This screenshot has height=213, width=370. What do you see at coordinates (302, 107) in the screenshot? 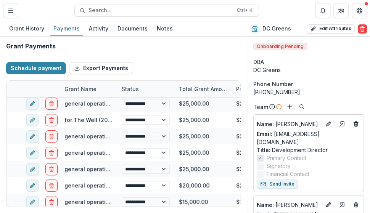
I see `button: Search` at bounding box center [302, 107].